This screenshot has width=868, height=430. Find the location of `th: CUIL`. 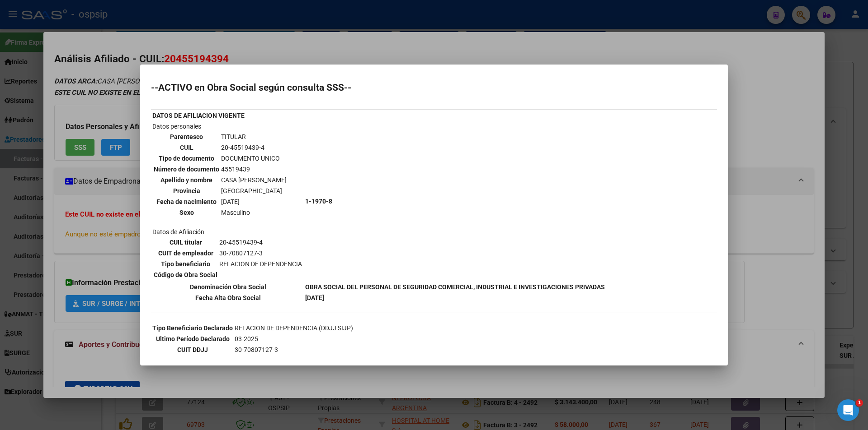

th: CUIL is located at coordinates (186, 148).